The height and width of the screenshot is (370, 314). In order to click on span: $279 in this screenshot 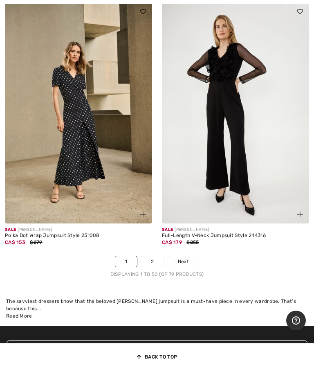, I will do `click(36, 242)`.